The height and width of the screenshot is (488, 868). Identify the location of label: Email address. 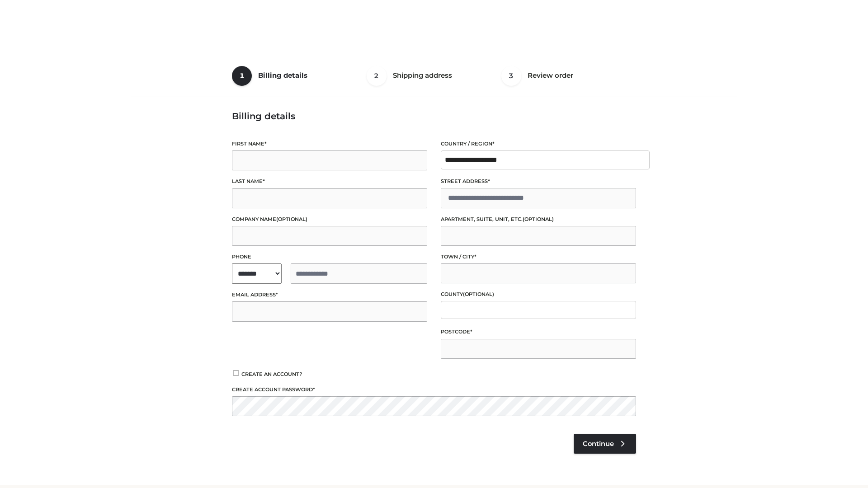
(329, 294).